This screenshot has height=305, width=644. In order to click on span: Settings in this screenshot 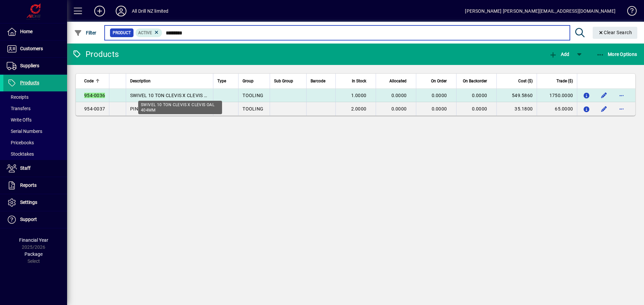, I will do `click(28, 203)`.